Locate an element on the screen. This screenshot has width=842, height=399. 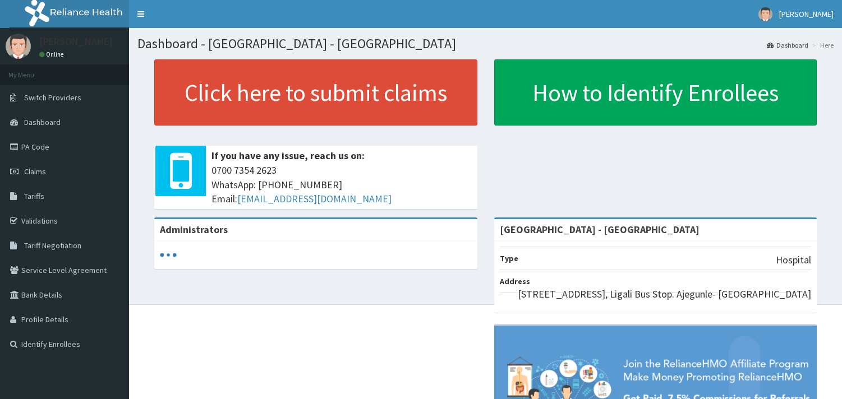
p: Hospital is located at coordinates (793, 260).